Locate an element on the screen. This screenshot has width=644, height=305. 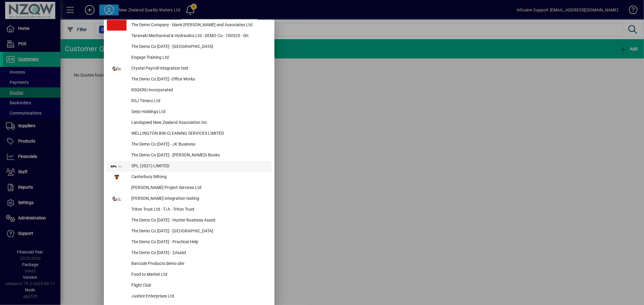
div: Taranaki Mechanical & Hydraulics Ltd - DEMO Co - 100325 - SH is located at coordinates (199, 36).